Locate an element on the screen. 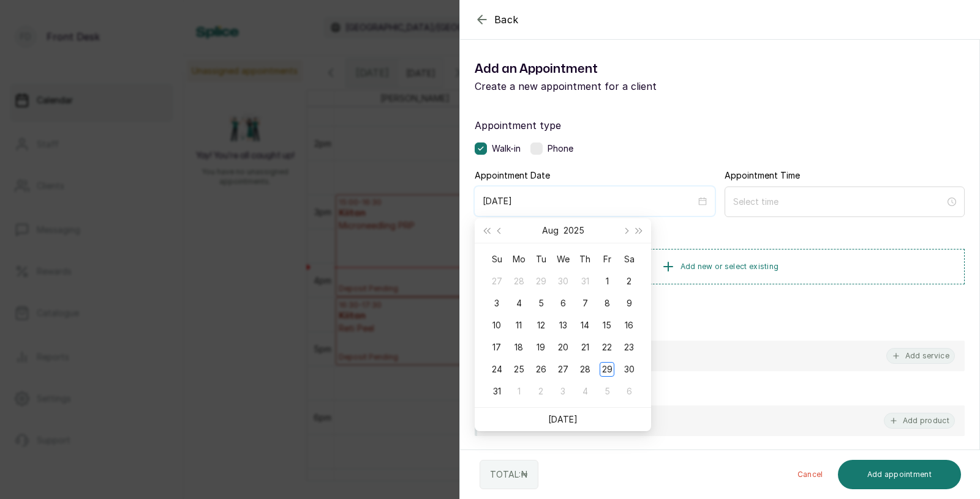  div: 19 is located at coordinates (540, 348).